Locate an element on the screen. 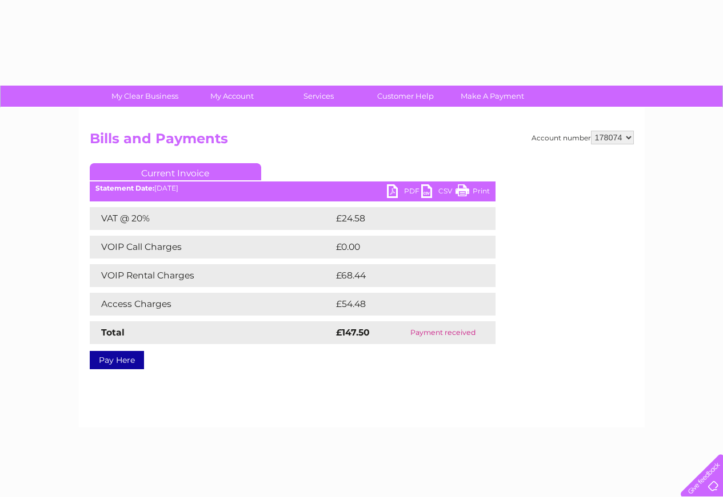 Image resolution: width=723 pixels, height=497 pixels. td: VOIP Rental Charges is located at coordinates (211, 276).